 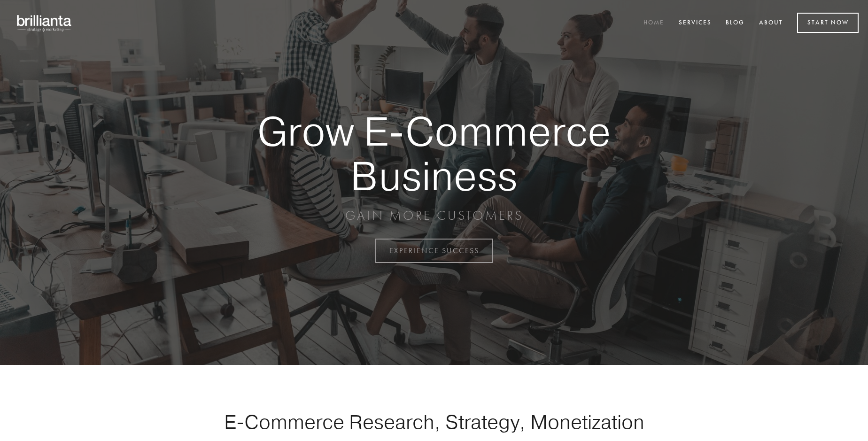 What do you see at coordinates (434, 251) in the screenshot?
I see `a: EXPERIENCE SUCCESS` at bounding box center [434, 251].